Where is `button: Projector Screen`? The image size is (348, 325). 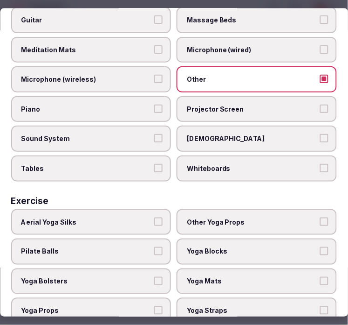 button: Projector Screen is located at coordinates (325, 109).